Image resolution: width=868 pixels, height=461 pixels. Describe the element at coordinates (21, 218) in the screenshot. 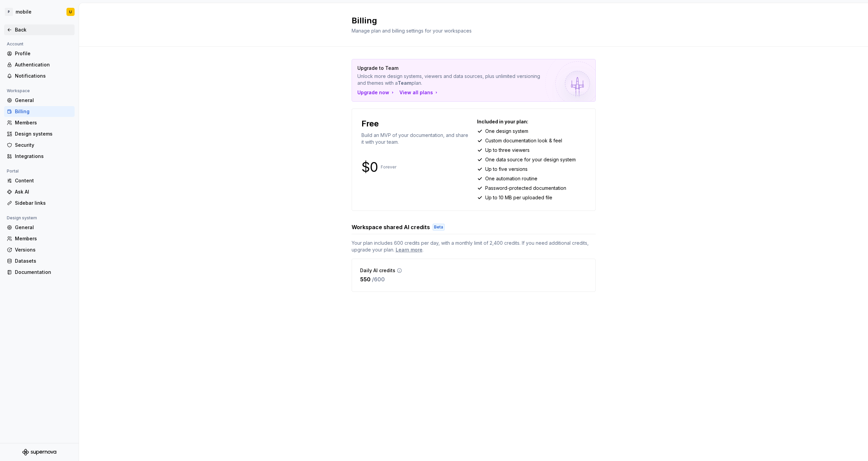

I see `div: Design system` at that location.